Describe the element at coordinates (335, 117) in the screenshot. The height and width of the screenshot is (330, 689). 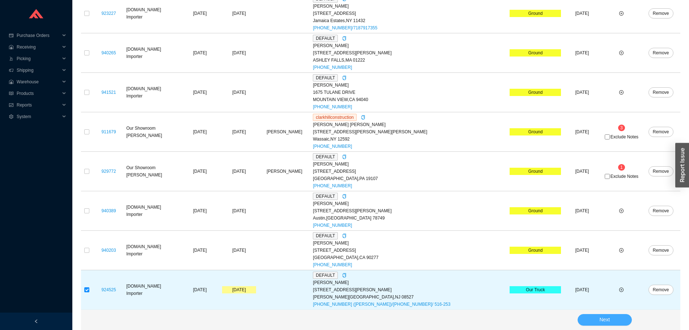
I see `span: clarkhillconstruction` at that location.